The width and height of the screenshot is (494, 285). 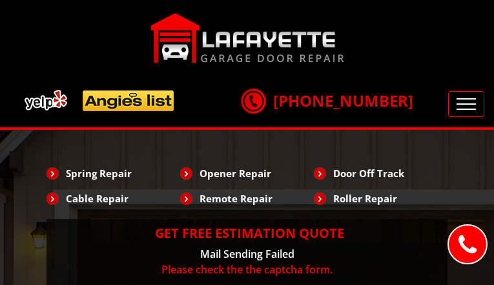 I want to click on button: Toggle navigation, so click(x=466, y=104).